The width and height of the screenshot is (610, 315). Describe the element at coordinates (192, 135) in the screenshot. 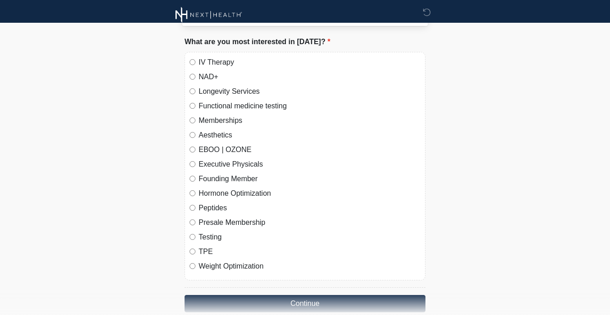

I see `input: Aesthetics` at that location.